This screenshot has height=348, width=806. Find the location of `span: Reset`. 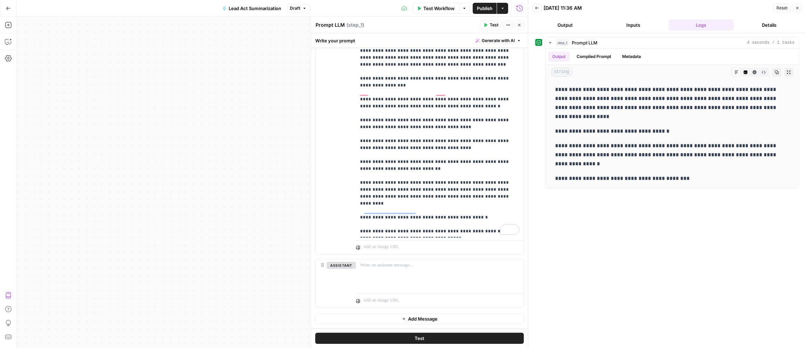

span: Reset is located at coordinates (782, 8).